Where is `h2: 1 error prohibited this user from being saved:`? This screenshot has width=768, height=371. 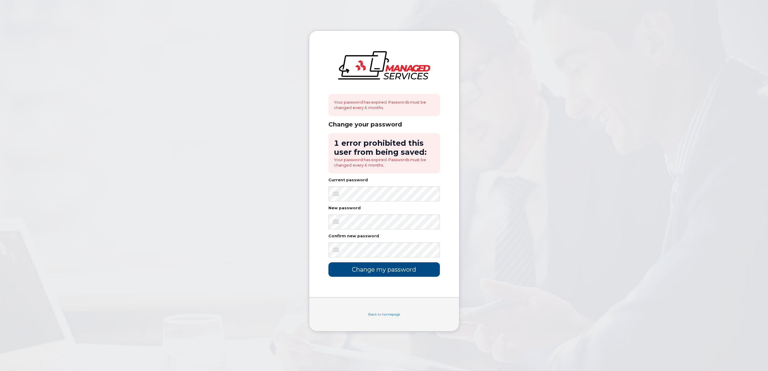 h2: 1 error prohibited this user from being saved: is located at coordinates (384, 148).